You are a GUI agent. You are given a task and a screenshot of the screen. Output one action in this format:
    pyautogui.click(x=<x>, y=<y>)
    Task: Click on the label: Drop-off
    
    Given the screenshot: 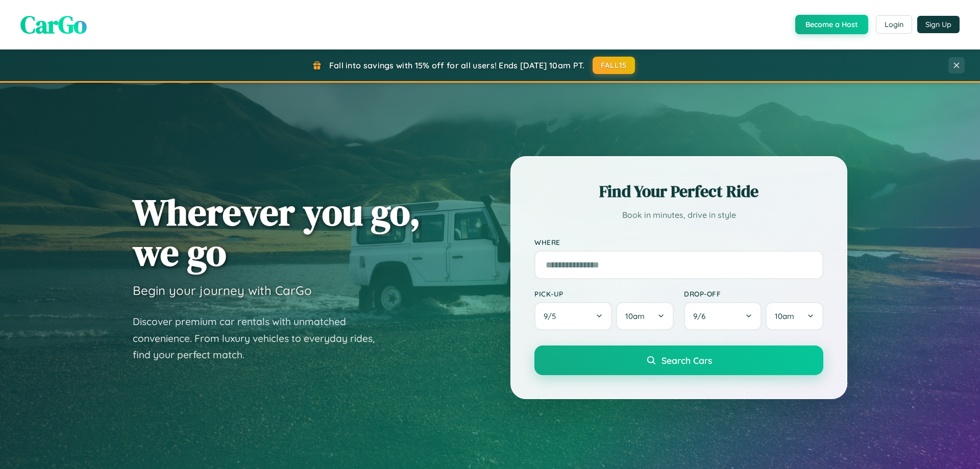 What is the action you would take?
    pyautogui.click(x=753, y=293)
    